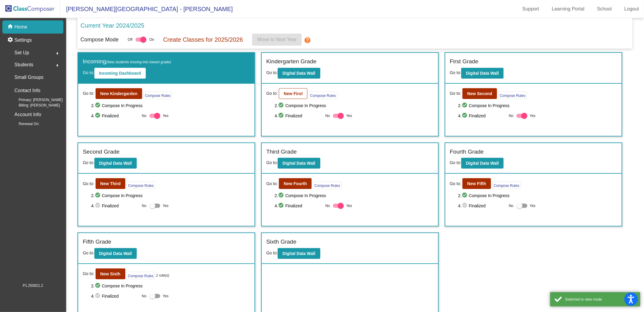 The height and width of the screenshot is (312, 644). What do you see at coordinates (100, 40) in the screenshot?
I see `p: Compose Mode` at bounding box center [100, 40].